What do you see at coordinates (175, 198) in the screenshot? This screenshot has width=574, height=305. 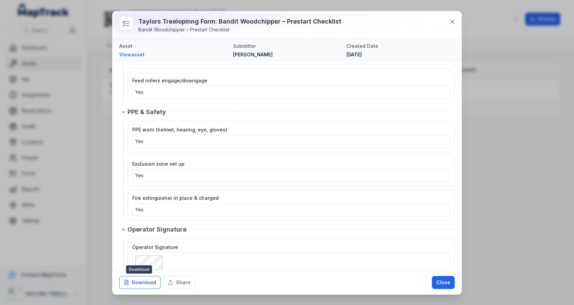 I see `span: Fire extinguisher in place & charged` at bounding box center [175, 198].